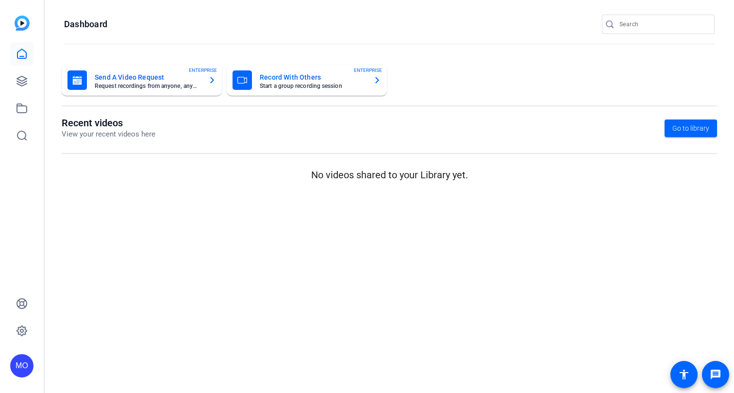 The width and height of the screenshot is (734, 393). Describe the element at coordinates (85, 24) in the screenshot. I see `h1: Dashboard` at that location.